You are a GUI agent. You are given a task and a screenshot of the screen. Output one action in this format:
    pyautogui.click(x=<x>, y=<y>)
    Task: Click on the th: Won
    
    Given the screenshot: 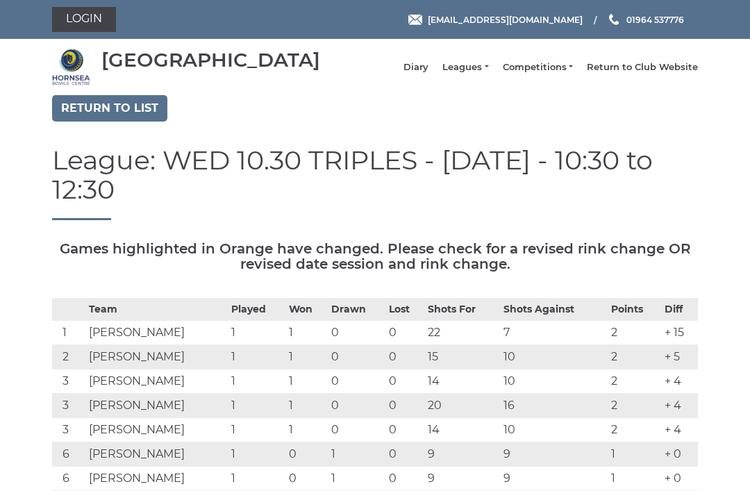 What is the action you would take?
    pyautogui.click(x=306, y=309)
    